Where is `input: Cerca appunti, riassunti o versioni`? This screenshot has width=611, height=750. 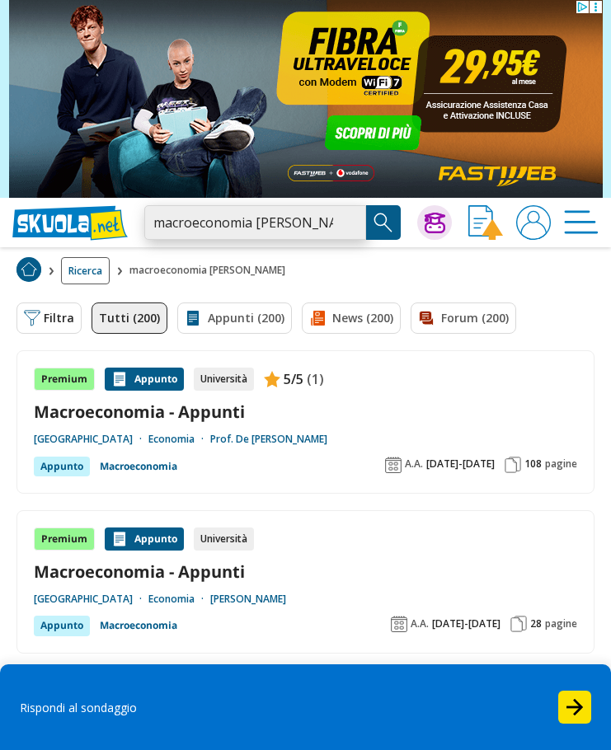
input: Cerca appunti, riassunti o versioni is located at coordinates (255, 223).